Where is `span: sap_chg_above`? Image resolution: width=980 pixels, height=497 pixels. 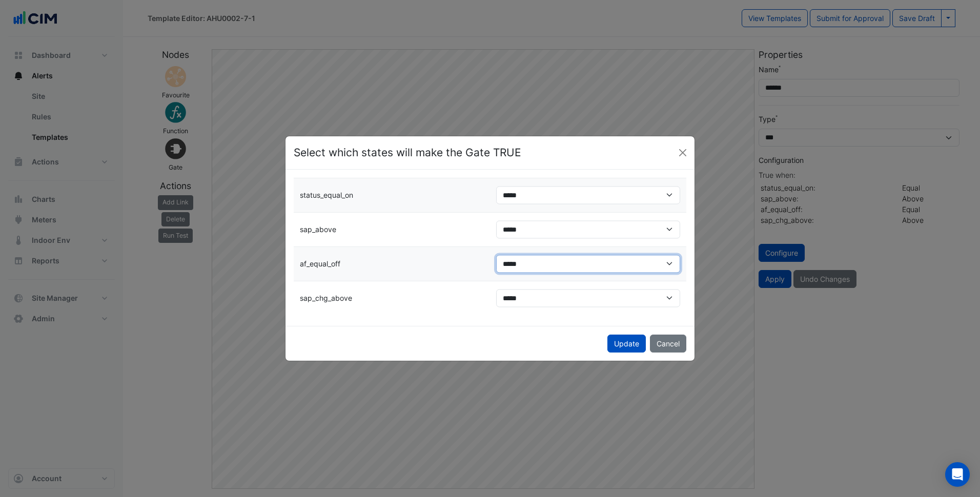 span: sap_chg_above is located at coordinates (326, 297).